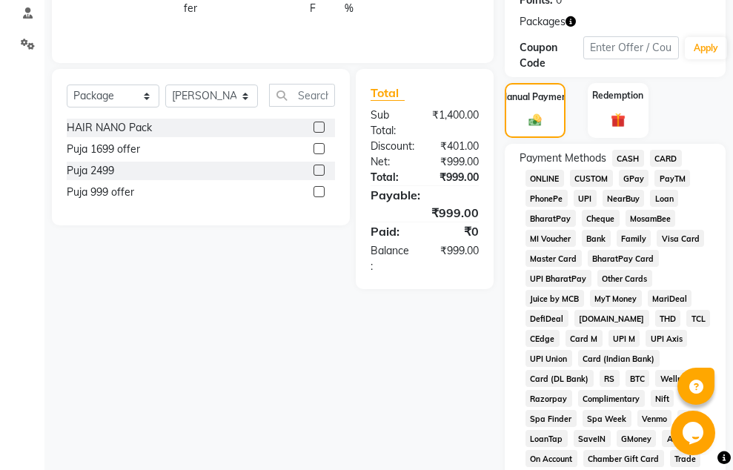  I want to click on input: Search, so click(302, 95).